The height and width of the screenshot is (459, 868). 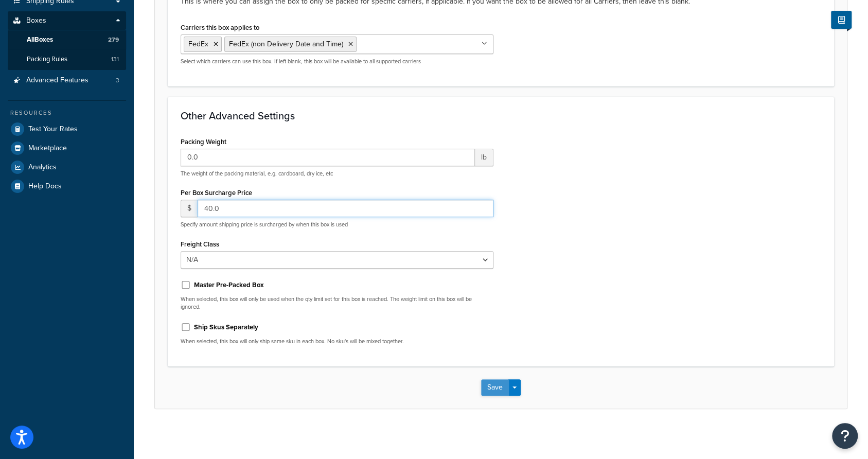 What do you see at coordinates (501, 116) in the screenshot?
I see `h3: Other Advanced Settings` at bounding box center [501, 116].